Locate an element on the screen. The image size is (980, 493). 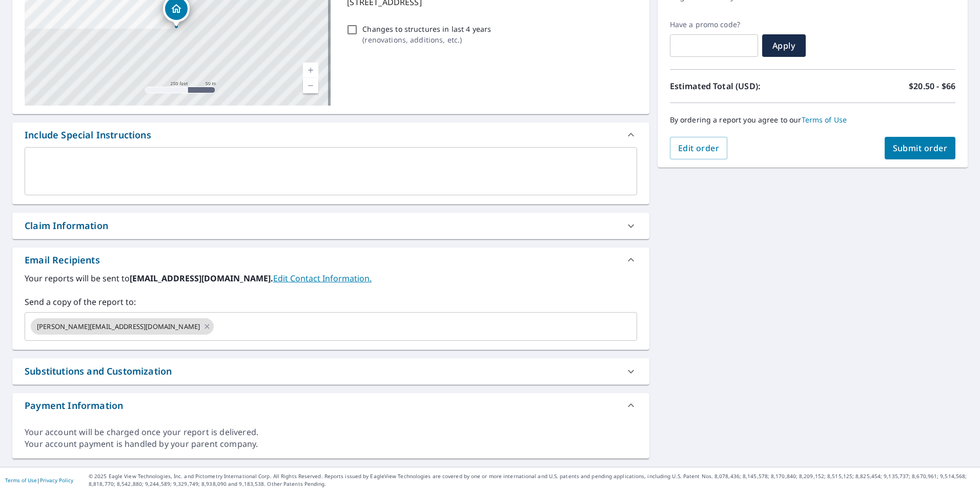
span: Submit order is located at coordinates (920, 148).